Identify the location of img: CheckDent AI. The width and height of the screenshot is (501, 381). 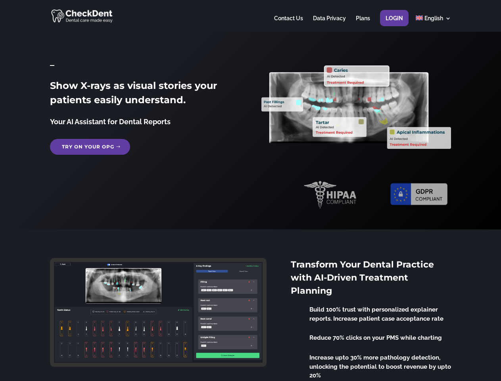
(82, 15).